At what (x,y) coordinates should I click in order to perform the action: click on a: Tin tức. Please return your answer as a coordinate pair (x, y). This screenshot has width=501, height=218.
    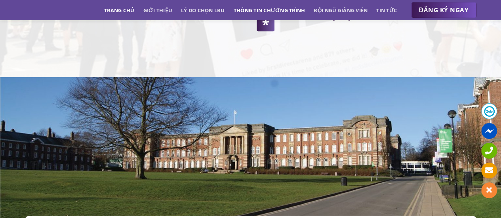
    Looking at the image, I should click on (386, 10).